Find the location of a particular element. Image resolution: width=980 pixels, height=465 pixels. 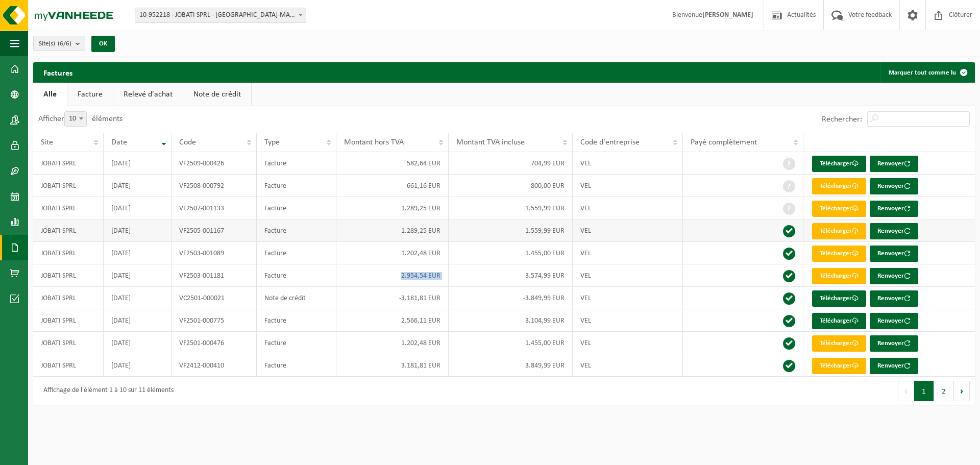

span: Date is located at coordinates (119, 142).